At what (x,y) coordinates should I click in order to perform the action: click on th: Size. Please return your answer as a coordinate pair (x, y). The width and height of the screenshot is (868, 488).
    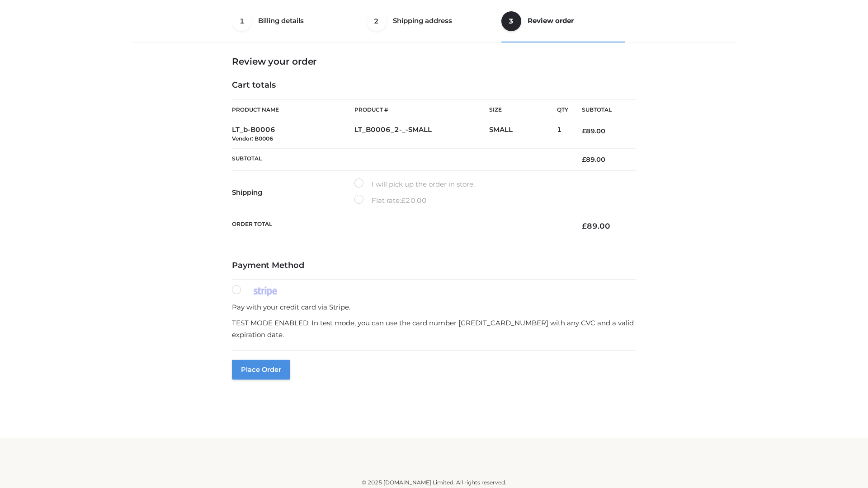
    Looking at the image, I should click on (521, 110).